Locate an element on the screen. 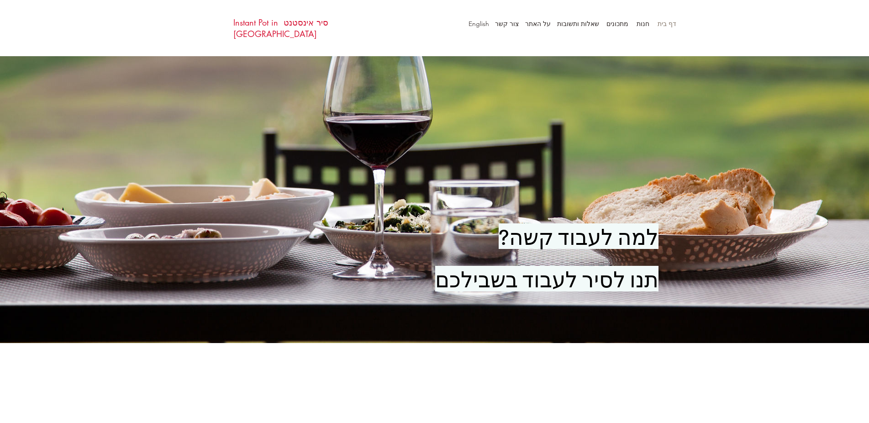  a: שאלות ותשובות is located at coordinates (580, 24).